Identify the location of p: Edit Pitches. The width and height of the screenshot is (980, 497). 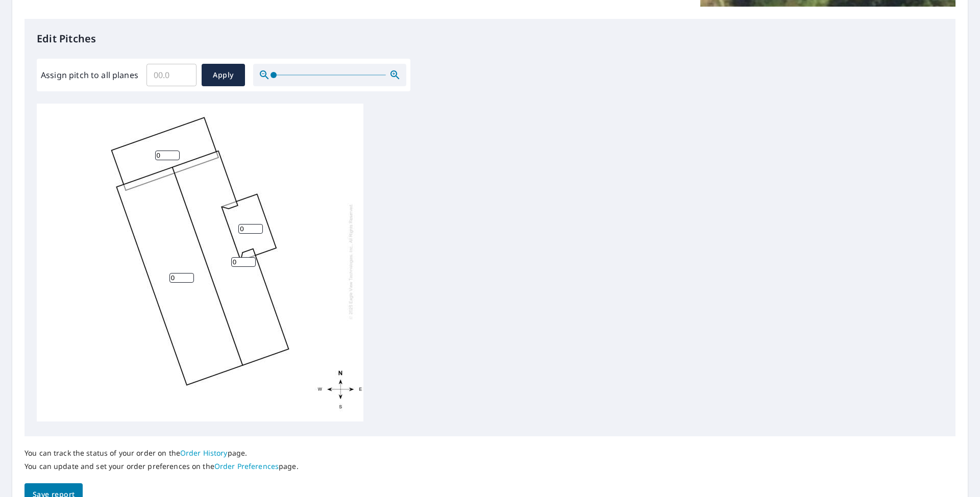
(490, 39).